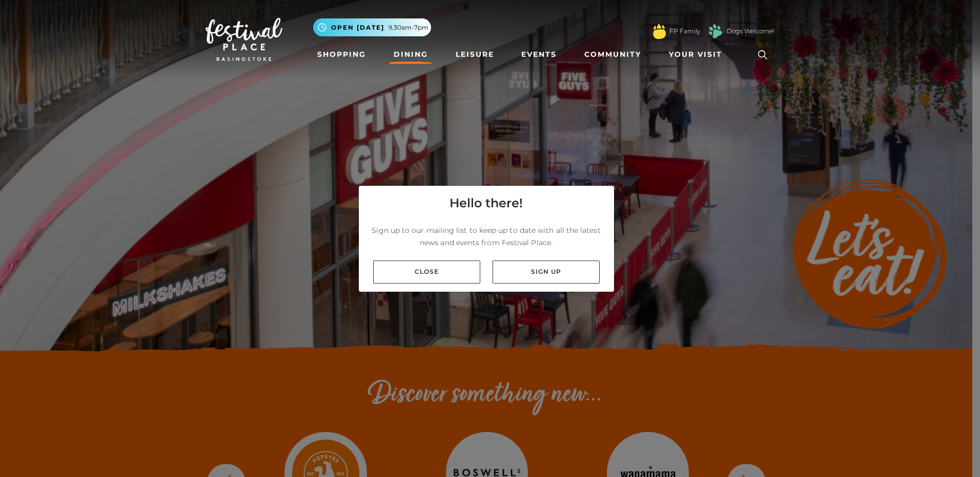  Describe the element at coordinates (409, 28) in the screenshot. I see `span: 9.30am-7pm` at that location.